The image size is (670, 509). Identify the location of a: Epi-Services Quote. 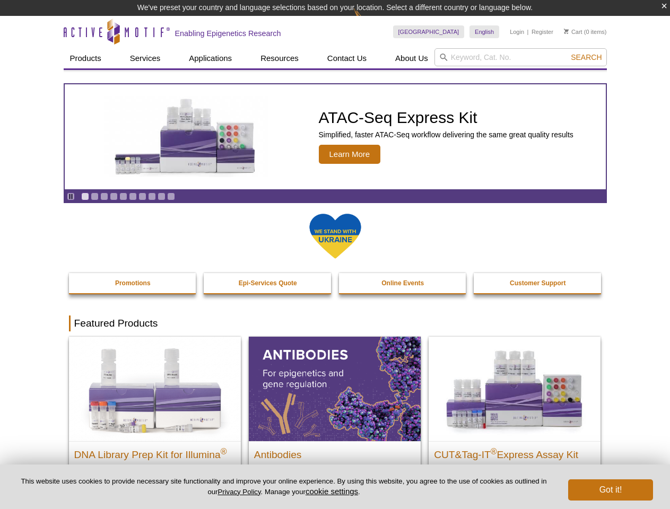
(268, 283).